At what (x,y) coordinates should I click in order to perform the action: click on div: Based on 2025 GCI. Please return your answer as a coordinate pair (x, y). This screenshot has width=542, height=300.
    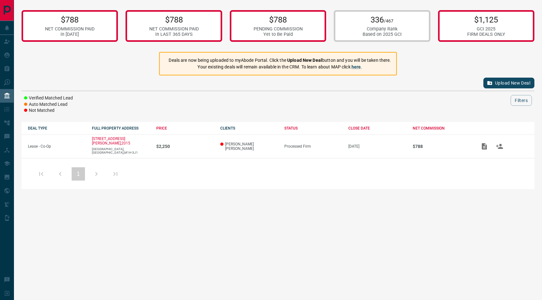
    Looking at the image, I should click on (382, 34).